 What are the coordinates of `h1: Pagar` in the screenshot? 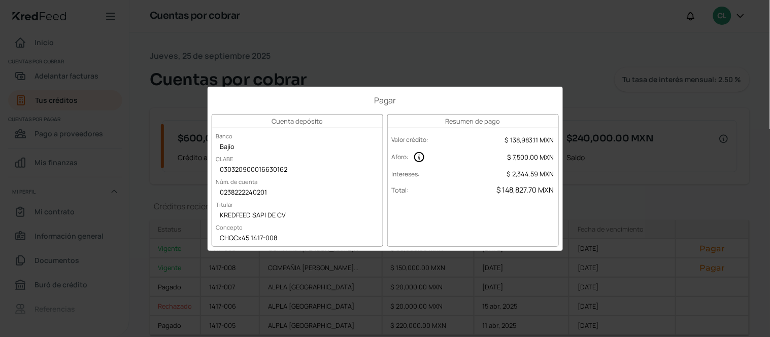 It's located at (385, 100).